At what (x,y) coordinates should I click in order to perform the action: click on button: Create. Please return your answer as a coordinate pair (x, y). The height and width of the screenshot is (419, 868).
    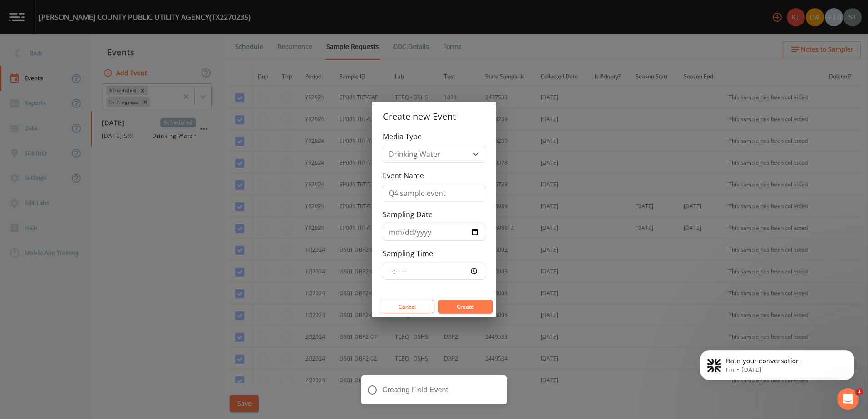
    Looking at the image, I should click on (466, 307).